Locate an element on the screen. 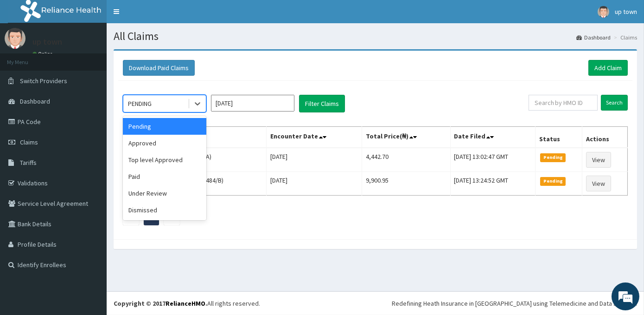 This screenshot has width=644, height=315. li: Claims is located at coordinates (624, 37).